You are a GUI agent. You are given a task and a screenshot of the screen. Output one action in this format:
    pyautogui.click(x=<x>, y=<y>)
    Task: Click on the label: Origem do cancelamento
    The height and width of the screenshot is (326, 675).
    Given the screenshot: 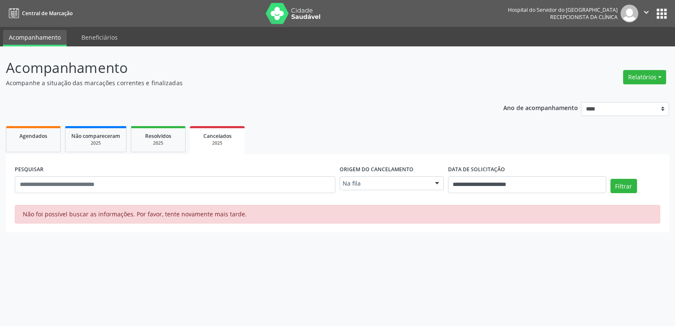 What is the action you would take?
    pyautogui.click(x=376, y=170)
    